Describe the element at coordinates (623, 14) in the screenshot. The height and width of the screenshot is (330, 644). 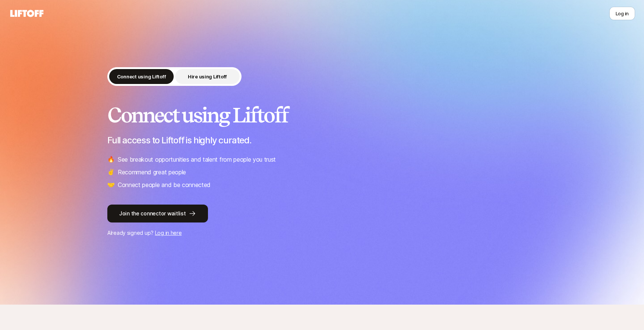
I see `button: Log in` at that location.